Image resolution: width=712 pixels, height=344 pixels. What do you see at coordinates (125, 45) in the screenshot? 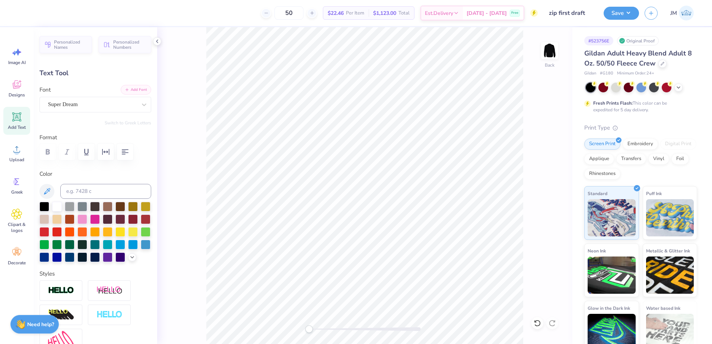
I see `button: Personalized Numbers` at bounding box center [125, 45].